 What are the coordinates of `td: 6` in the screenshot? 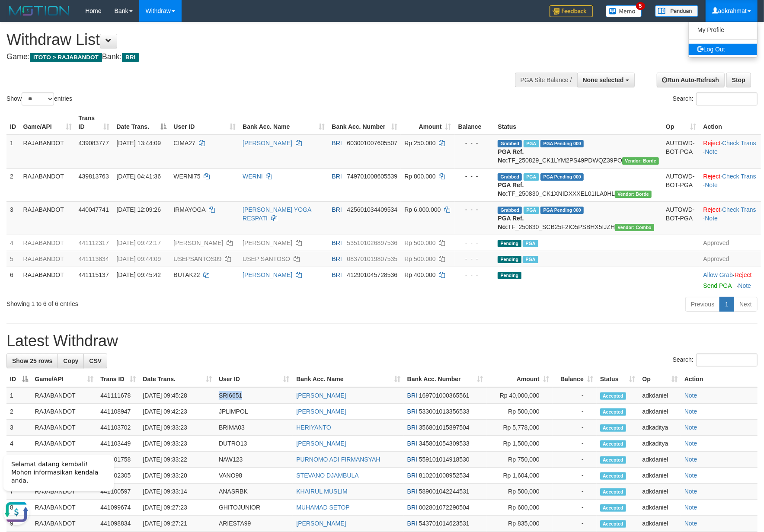 It's located at (13, 280).